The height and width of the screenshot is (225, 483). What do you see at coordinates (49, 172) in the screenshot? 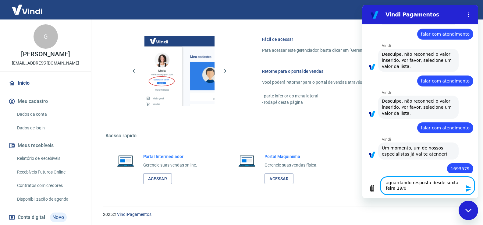
I see `a: Recebíveis Futuros Online` at bounding box center [49, 172].